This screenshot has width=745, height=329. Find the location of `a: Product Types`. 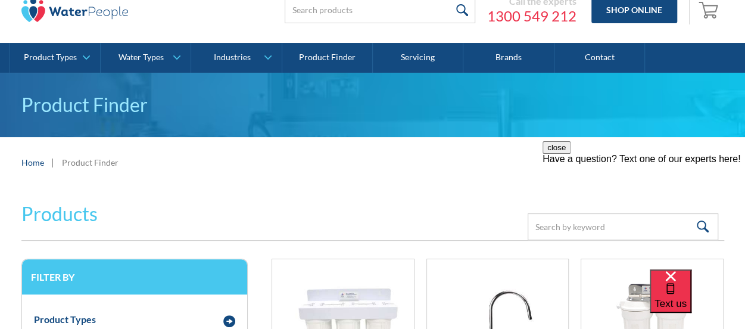

a: Product Types is located at coordinates (55, 58).